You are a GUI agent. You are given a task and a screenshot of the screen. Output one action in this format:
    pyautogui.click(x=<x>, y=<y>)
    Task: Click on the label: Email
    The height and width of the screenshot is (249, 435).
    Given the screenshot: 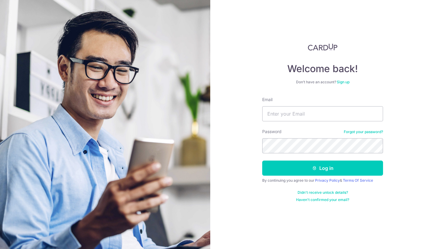 What is the action you would take?
    pyautogui.click(x=267, y=100)
    